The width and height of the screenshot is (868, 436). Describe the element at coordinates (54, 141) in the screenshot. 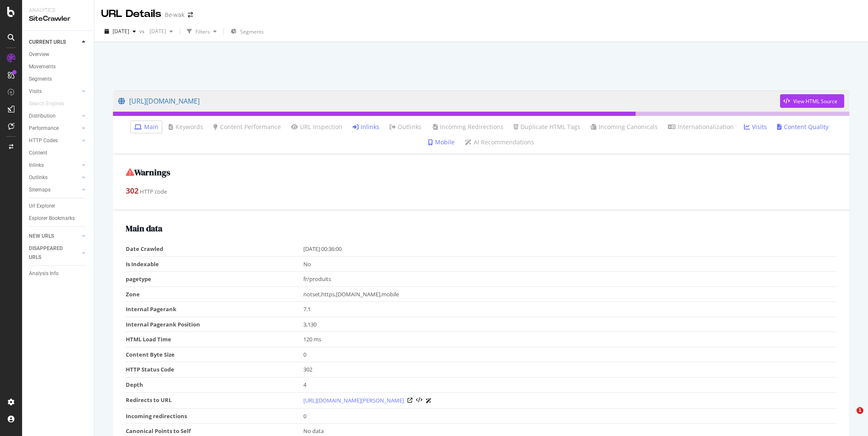

I see `a: HTTP Codes` at that location.